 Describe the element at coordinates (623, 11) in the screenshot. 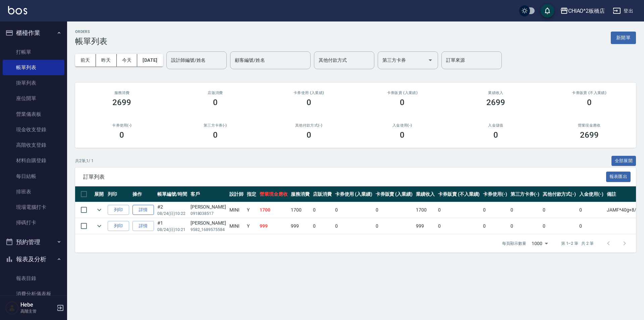

I see `button: 登出` at that location.